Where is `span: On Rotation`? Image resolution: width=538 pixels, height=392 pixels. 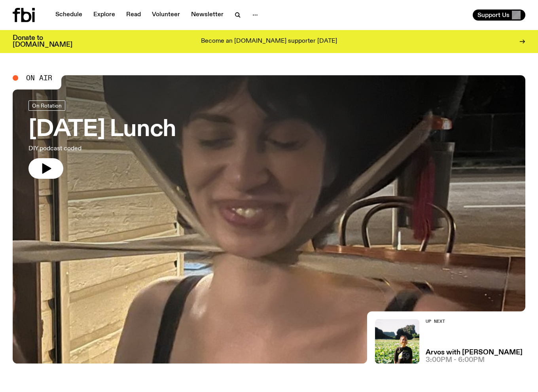
span: On Rotation is located at coordinates (47, 105).